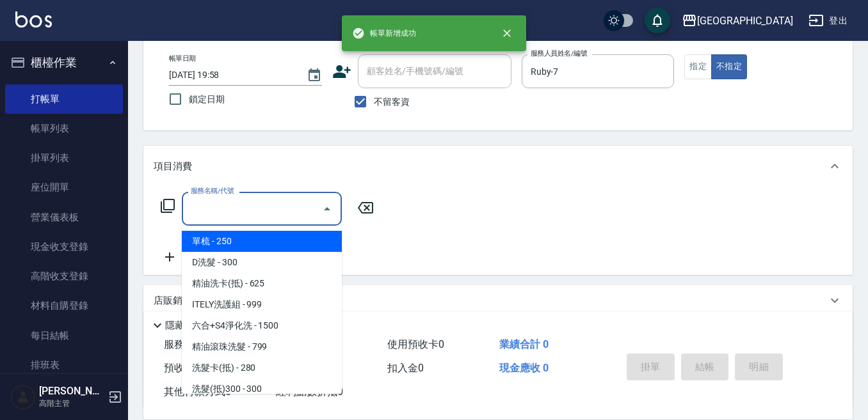 Image resolution: width=868 pixels, height=420 pixels. What do you see at coordinates (262, 389) in the screenshot?
I see `span: 洗髮(抵)300 - 300` at bounding box center [262, 389].